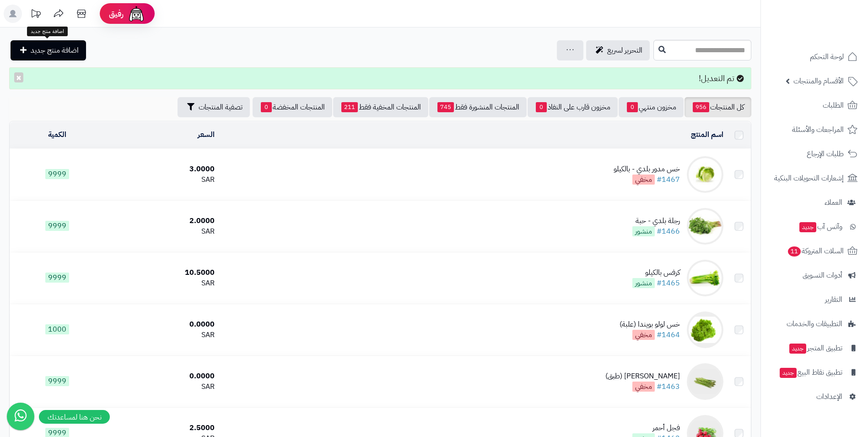 The image size is (868, 437). What do you see at coordinates (54, 50) in the screenshot?
I see `span: اضافة منتج جديد` at bounding box center [54, 50].